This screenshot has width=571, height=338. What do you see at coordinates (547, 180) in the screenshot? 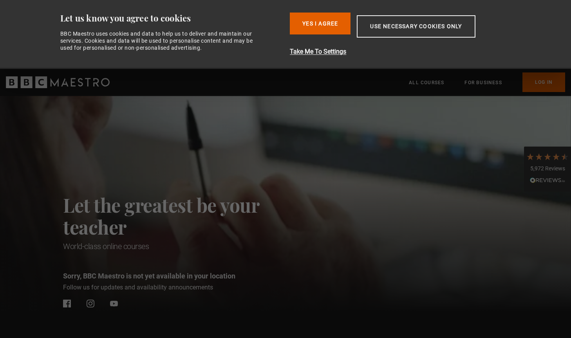
I see `div: REVIEWS.io` at bounding box center [547, 180].